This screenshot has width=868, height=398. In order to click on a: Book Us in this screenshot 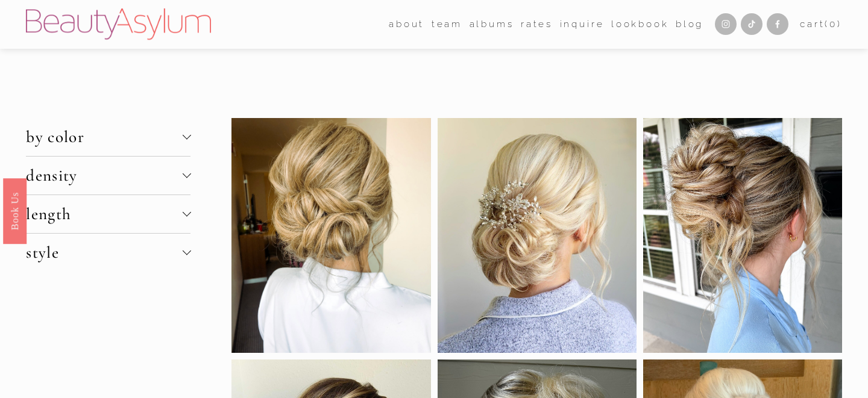, I will do `click(14, 210)`.